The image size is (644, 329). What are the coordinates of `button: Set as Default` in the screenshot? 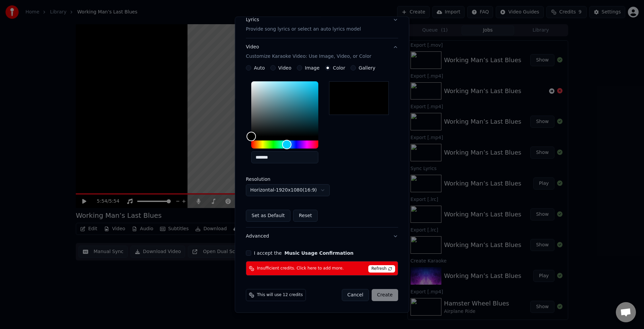 It's located at (268, 216).